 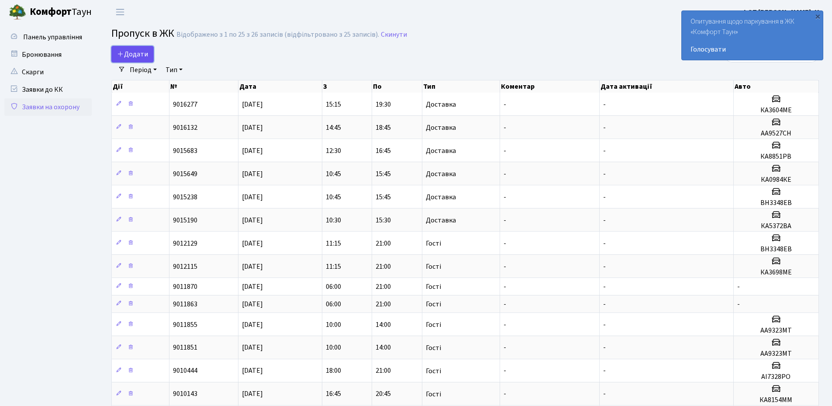 What do you see at coordinates (185, 128) in the screenshot?
I see `span: 9016132` at bounding box center [185, 128].